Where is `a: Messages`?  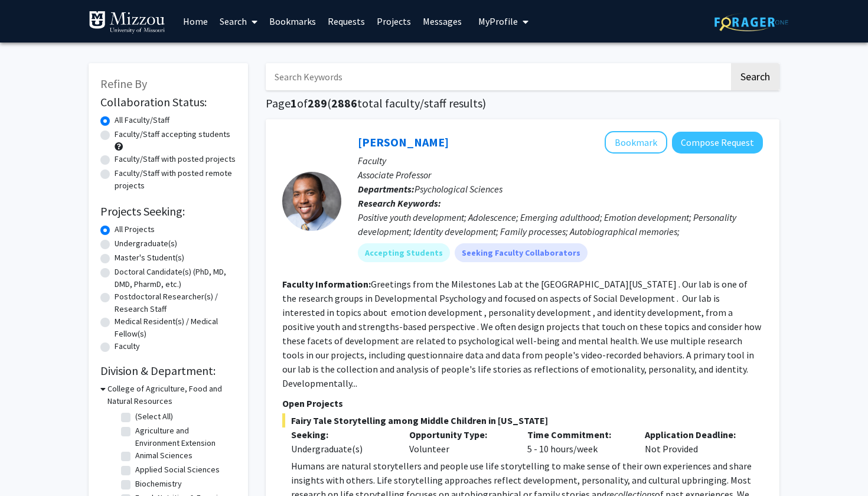
a: Messages is located at coordinates (442, 21).